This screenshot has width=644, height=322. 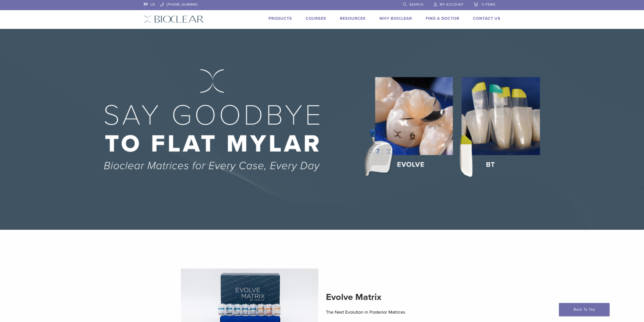 What do you see at coordinates (316, 19) in the screenshot?
I see `a: Courses` at bounding box center [316, 19].